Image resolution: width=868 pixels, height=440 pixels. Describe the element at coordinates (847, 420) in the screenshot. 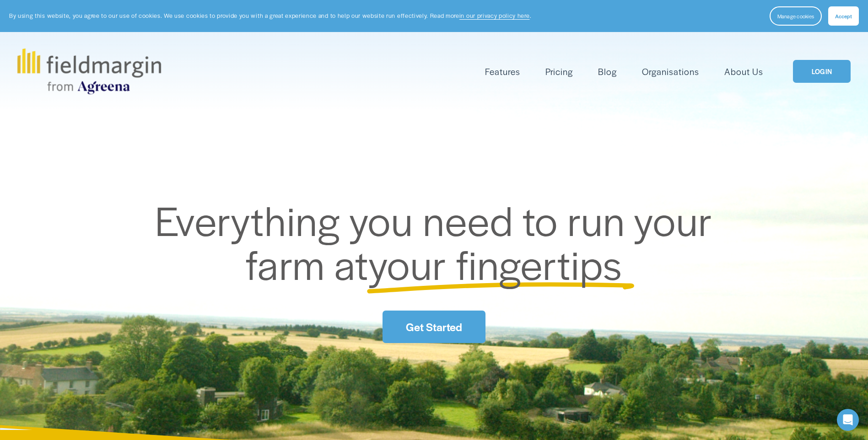

I see `div: Open Intercom Messenger` at that location.